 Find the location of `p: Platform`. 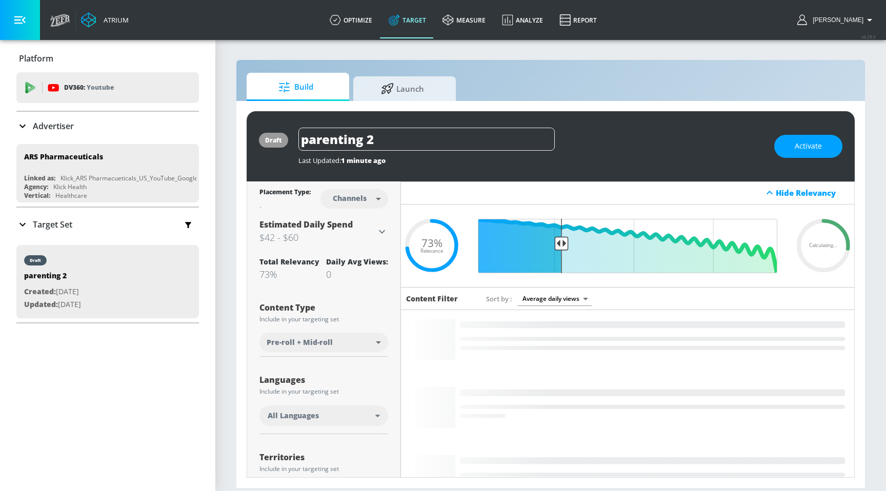

p: Platform is located at coordinates (36, 58).